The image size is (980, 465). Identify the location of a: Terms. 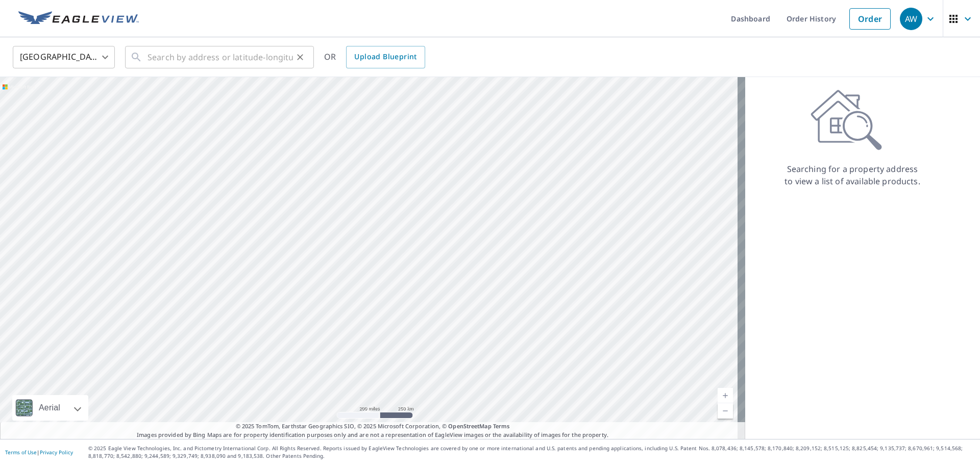
(502, 426).